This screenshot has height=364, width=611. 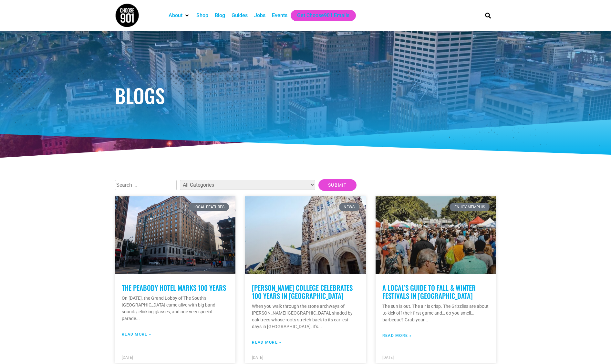 I want to click on input: Submit, so click(x=338, y=185).